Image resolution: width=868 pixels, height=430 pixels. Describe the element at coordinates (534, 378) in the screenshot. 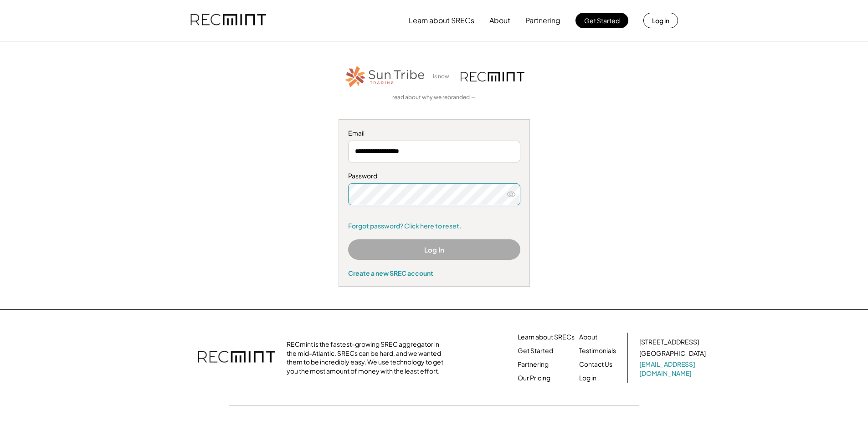

I see `a: Our Pricing` at that location.